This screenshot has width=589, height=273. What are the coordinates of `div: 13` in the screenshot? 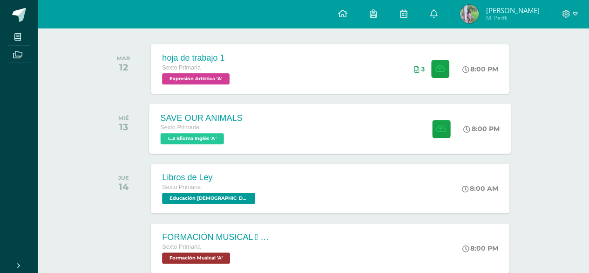 It's located at (123, 127).